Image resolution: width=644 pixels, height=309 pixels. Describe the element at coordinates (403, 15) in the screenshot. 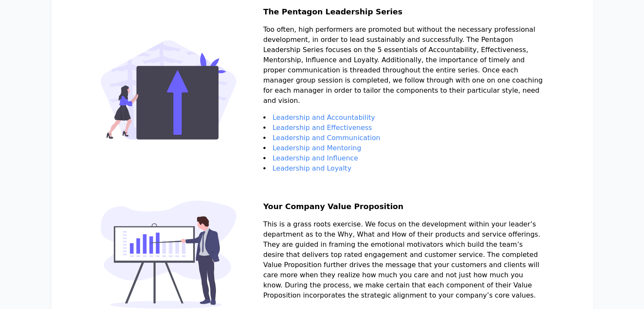

I see `h2: The Pentagon Leadership Series` at that location.